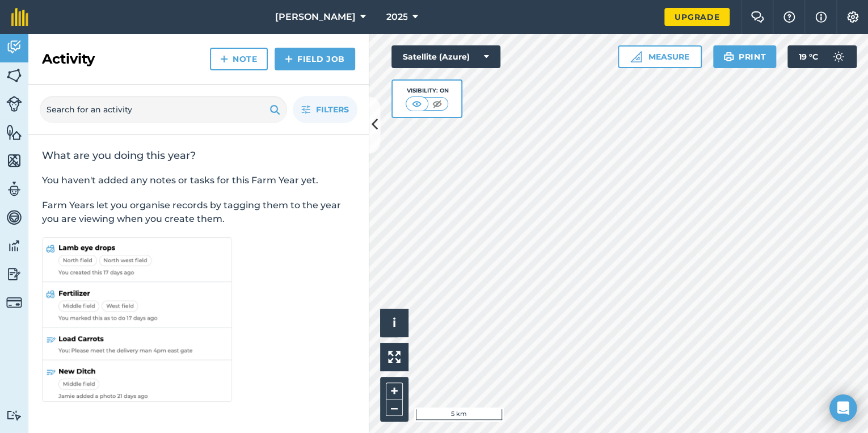 This screenshot has height=433, width=868. Describe the element at coordinates (843, 408) in the screenshot. I see `div: Open Intercom Messenger` at that location.